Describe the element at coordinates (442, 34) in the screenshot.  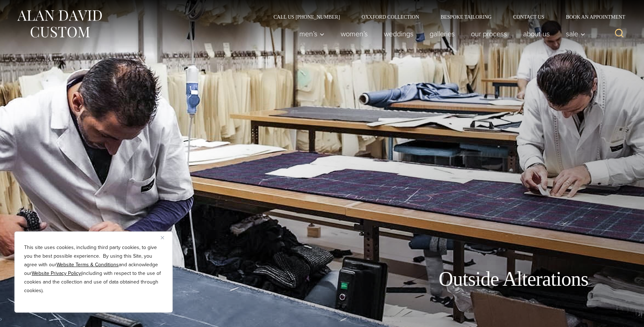
I see `a: Galleries` at that location.